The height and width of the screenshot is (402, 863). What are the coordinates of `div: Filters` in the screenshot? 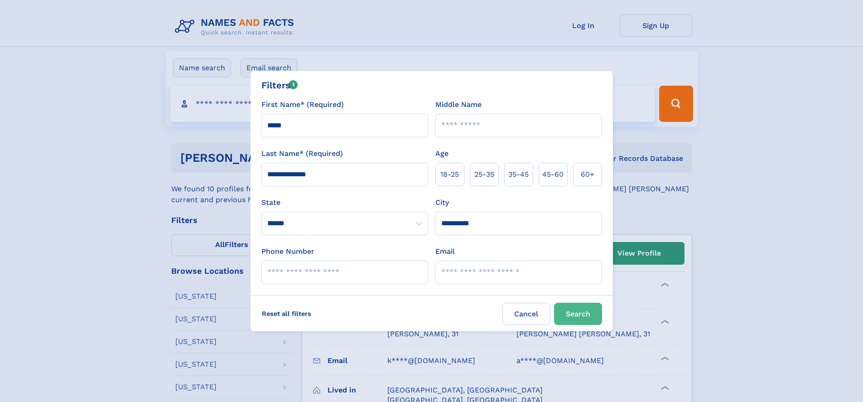 It's located at (280, 85).